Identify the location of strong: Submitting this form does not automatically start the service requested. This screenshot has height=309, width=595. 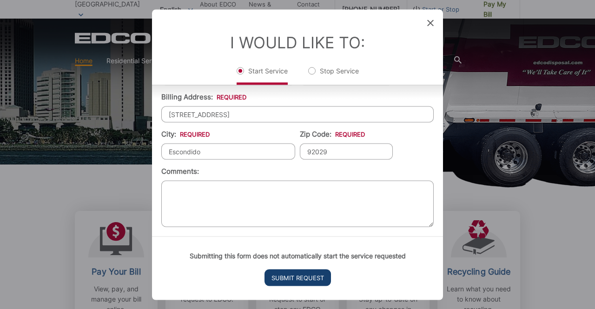
(298, 255).